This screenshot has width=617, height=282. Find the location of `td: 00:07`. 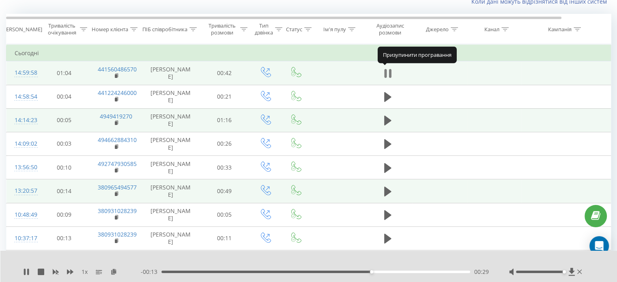

td: 00:07 is located at coordinates (64, 261).